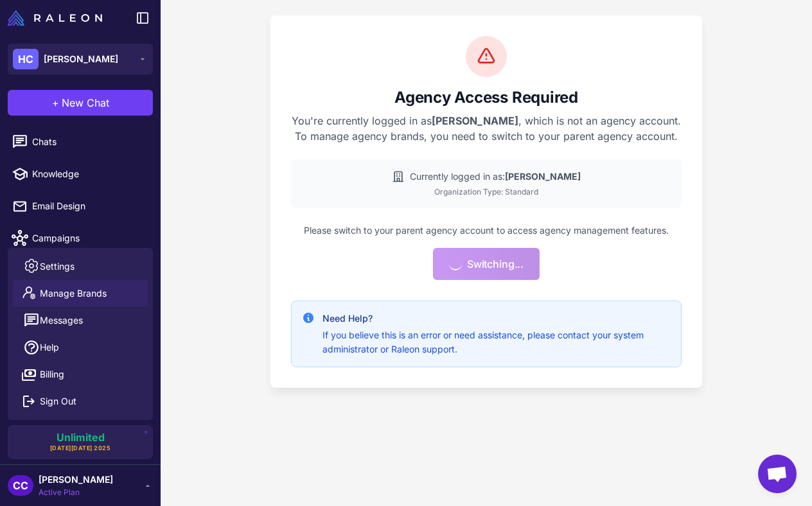 This screenshot has width=812, height=506. Describe the element at coordinates (486, 192) in the screenshot. I see `div: Organization Type: Standard` at that location.